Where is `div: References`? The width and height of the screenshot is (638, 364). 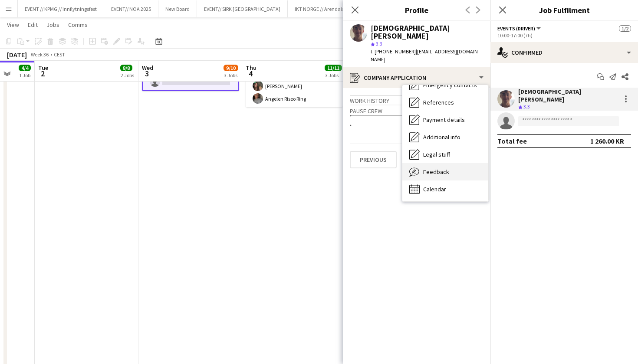 div: References is located at coordinates (445, 102).